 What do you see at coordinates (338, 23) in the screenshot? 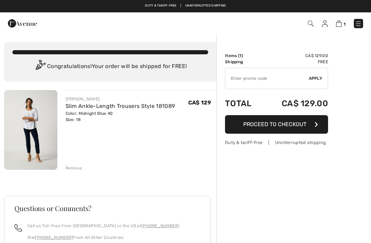
I see `img: Shopping Bag` at bounding box center [338, 23].